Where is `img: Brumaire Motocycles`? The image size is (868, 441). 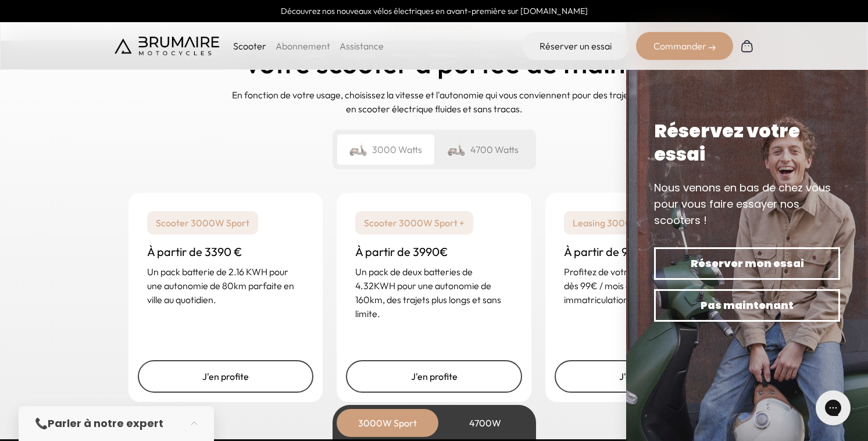 img: Brumaire Motocycles is located at coordinates (167, 46).